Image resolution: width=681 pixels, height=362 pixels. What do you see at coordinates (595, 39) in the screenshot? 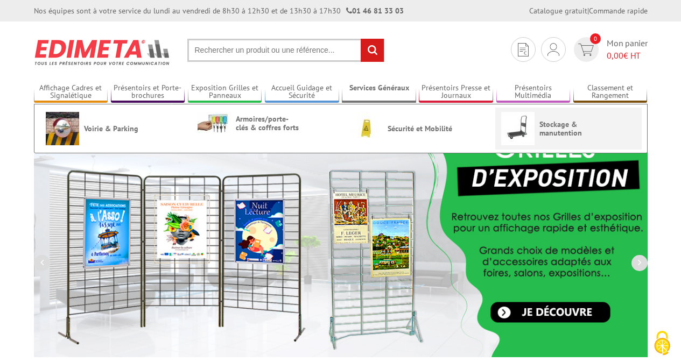
I see `span: 0` at bounding box center [595, 39].